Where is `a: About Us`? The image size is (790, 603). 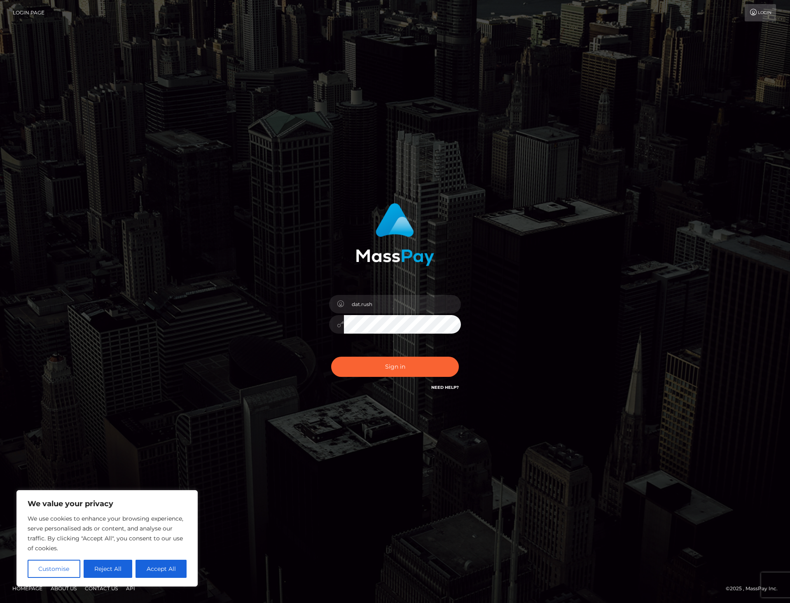
a: About Us is located at coordinates (63, 588).